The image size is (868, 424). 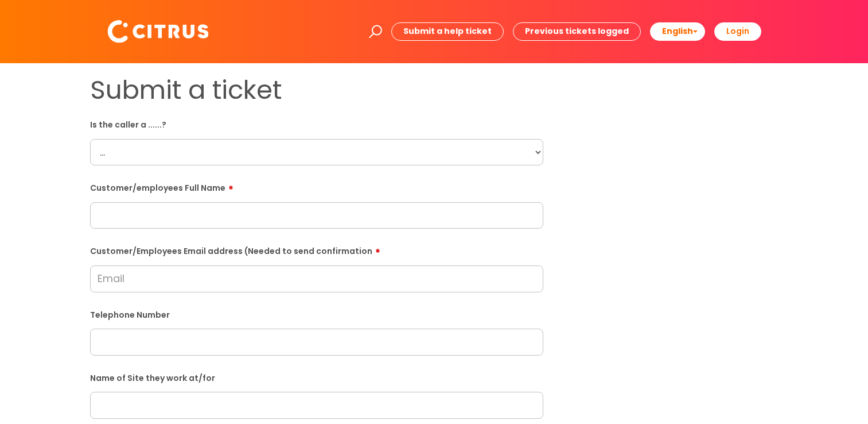 What do you see at coordinates (317, 90) in the screenshot?
I see `h1: Submit a ticket` at bounding box center [317, 90].